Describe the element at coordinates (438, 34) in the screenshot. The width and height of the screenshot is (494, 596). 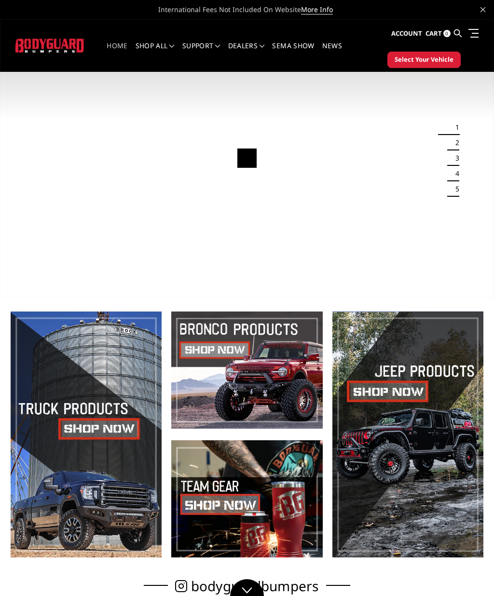
I see `a: Cart 0` at that location.